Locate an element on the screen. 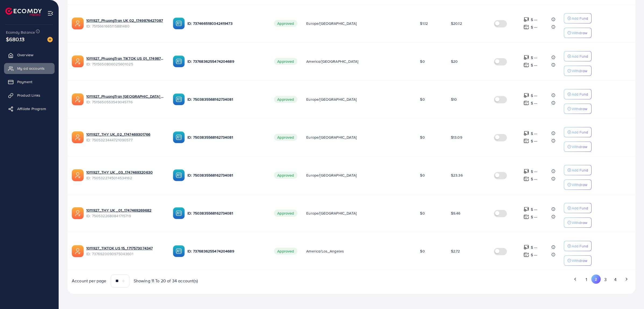 The width and height of the screenshot is (644, 309). span: ID: 7515661665115881480 is located at coordinates (125, 26).